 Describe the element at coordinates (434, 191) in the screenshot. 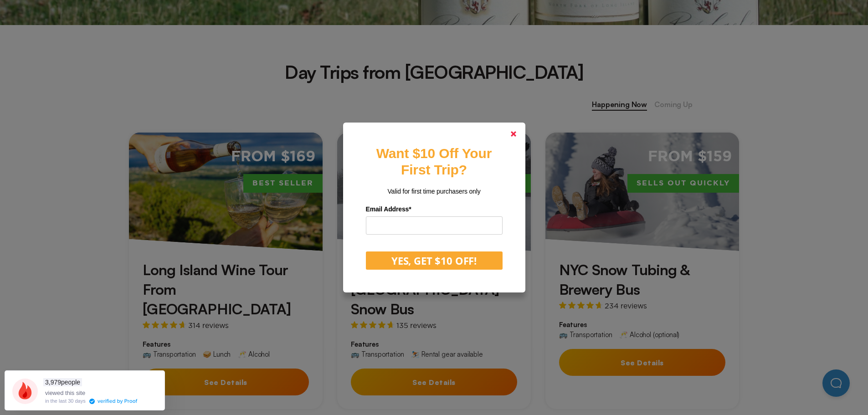

I see `span: Valid for first time purchasers only` at that location.